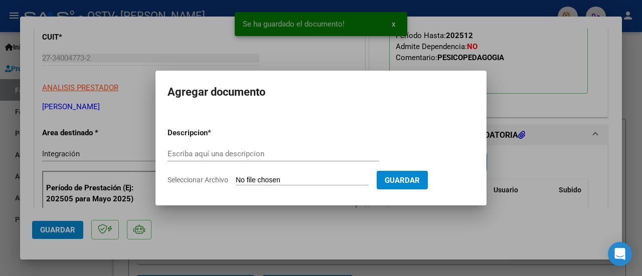 The height and width of the screenshot is (276, 642). Describe the element at coordinates (198, 180) in the screenshot. I see `span: Seleccionar Archivo` at that location.